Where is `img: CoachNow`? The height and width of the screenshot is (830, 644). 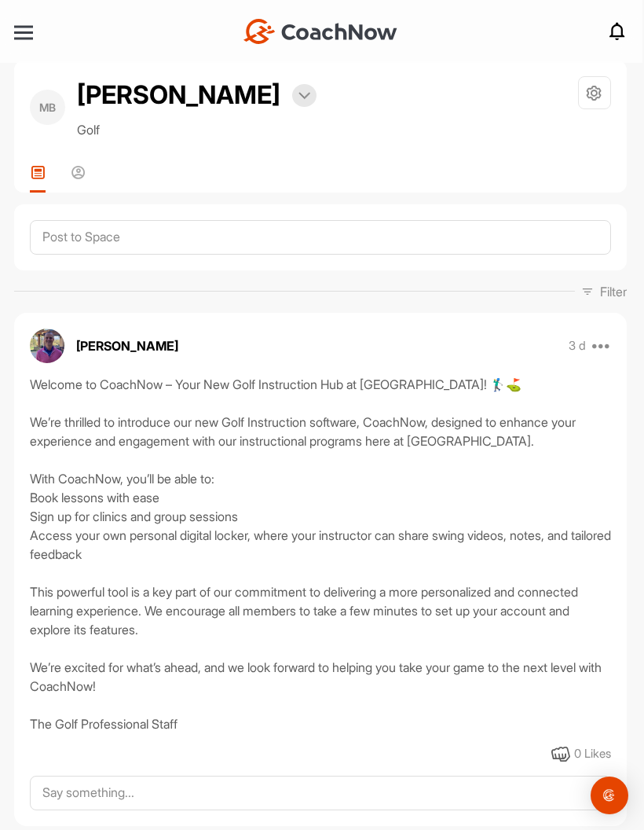
img: CoachNow is located at coordinates (321, 32).